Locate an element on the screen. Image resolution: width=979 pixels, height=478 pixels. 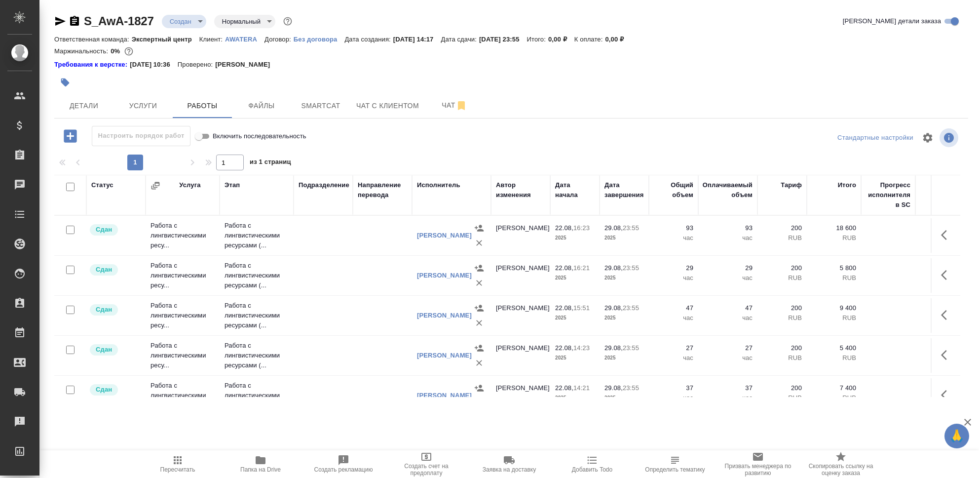
button: Здесь прячутся важные кнопки is located at coordinates (947, 235).